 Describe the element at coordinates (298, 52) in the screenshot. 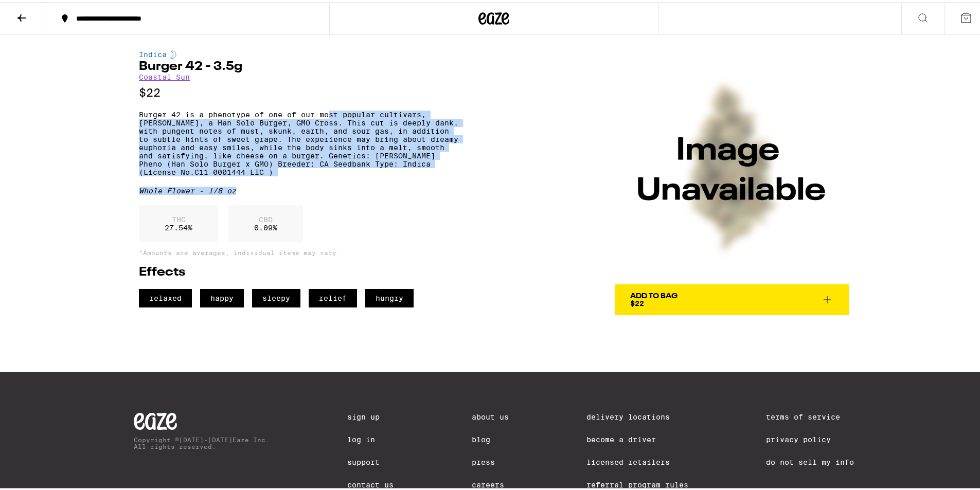

I see `div: Indica` at that location.